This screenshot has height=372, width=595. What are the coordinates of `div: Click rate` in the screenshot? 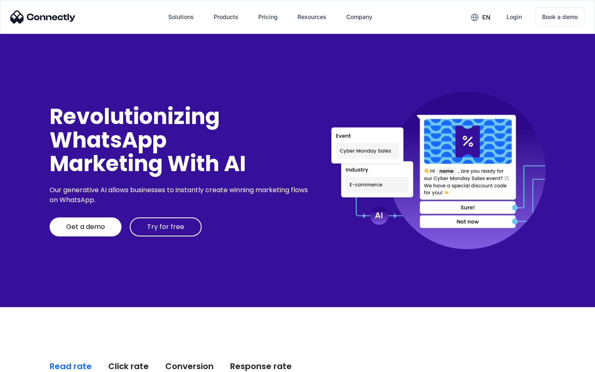 It's located at (129, 366).